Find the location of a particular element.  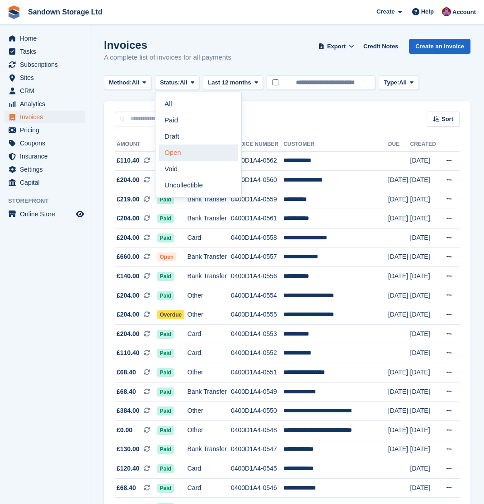

span: Coupons is located at coordinates (47, 143).